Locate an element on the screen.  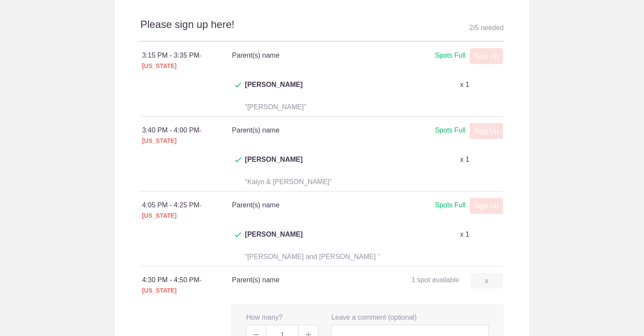
div: 4:30 PM - 4:50 PM is located at coordinates (187, 285).